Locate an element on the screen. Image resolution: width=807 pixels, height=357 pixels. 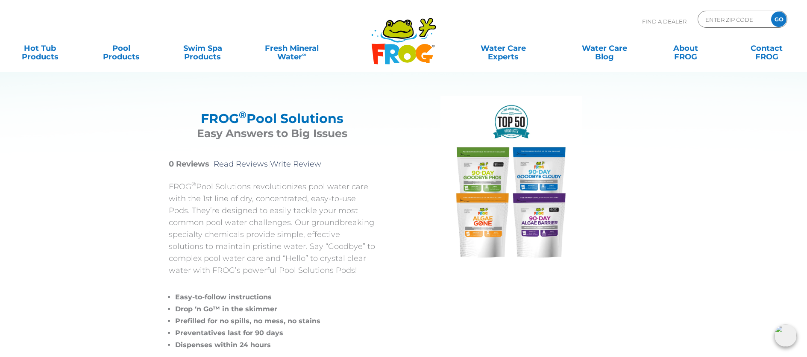
input: Zip Code Form is located at coordinates (733, 19).